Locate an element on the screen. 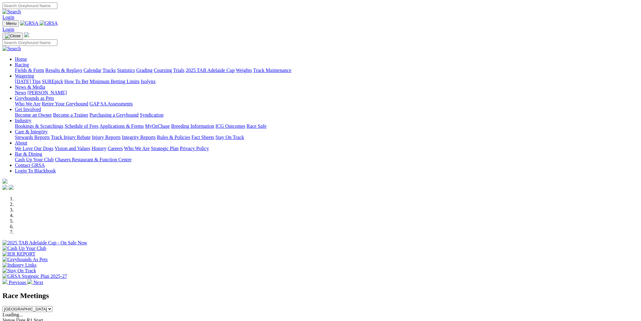 This screenshot has width=641, height=321. img: Stay On Track is located at coordinates (19, 271).